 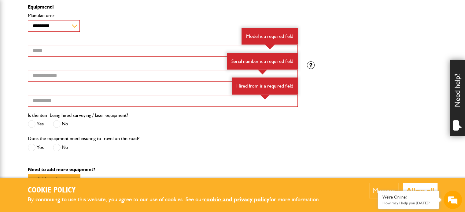 What do you see at coordinates (53, 7) in the screenshot?
I see `span: 1` at bounding box center [53, 7].